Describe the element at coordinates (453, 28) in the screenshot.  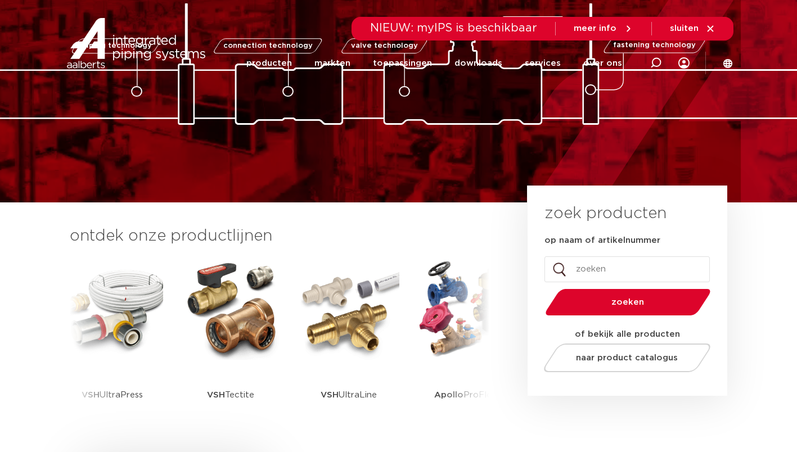
I see `span: NIEUW: myIPS is beschikbaar` at that location.